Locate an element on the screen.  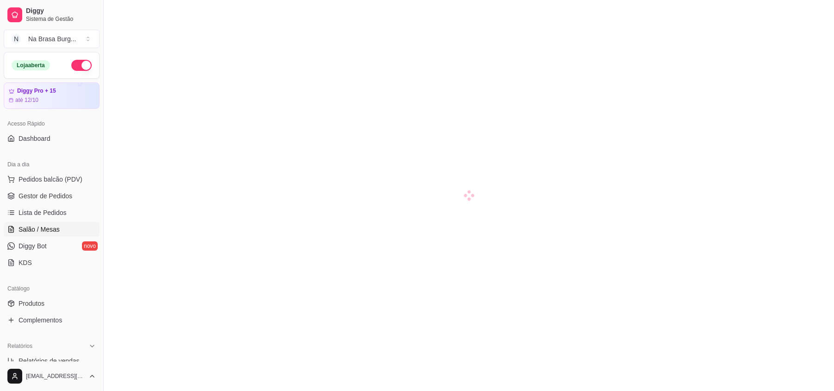
span: Complementos is located at coordinates (40, 320).